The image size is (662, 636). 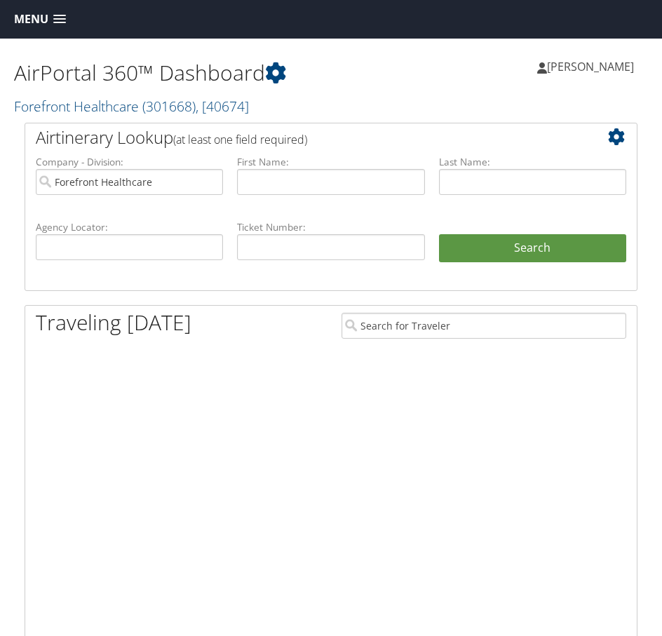 What do you see at coordinates (40, 19) in the screenshot?
I see `a: Menu` at bounding box center [40, 19].